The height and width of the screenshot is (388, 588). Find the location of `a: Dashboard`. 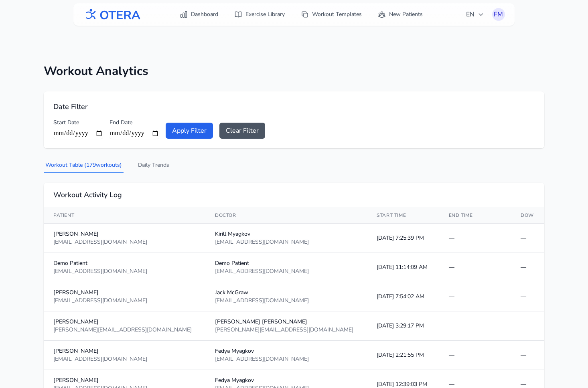

a: Dashboard is located at coordinates (199, 14).